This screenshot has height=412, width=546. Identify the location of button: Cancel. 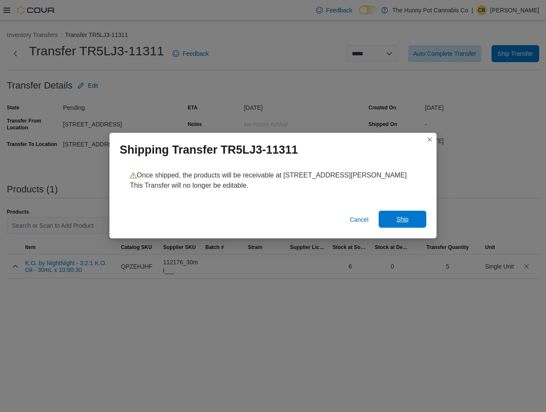
(359, 220).